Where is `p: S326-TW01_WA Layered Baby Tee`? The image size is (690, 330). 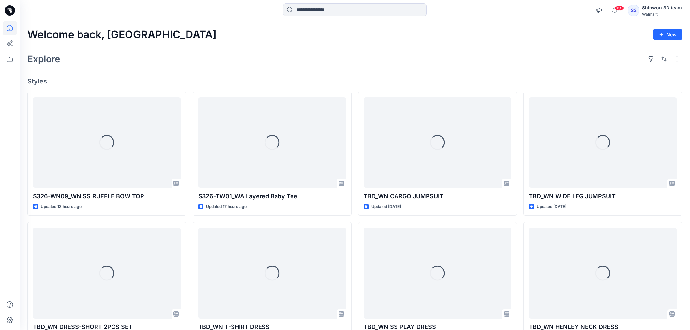
p: S326-TW01_WA Layered Baby Tee is located at coordinates (272, 196).